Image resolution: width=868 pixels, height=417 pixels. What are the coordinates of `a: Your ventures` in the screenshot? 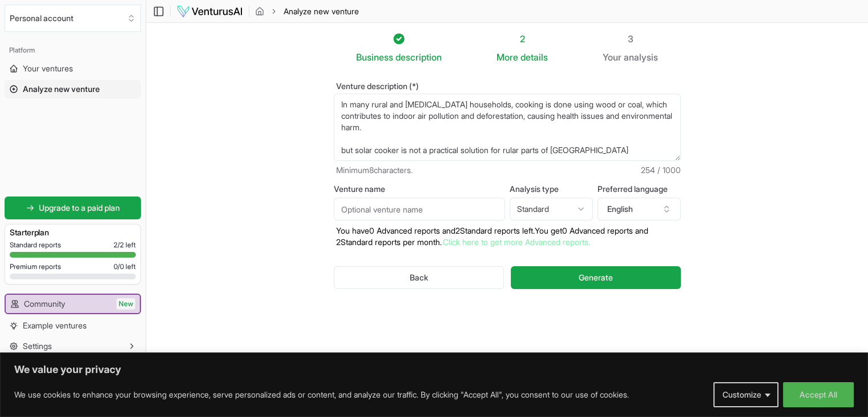 It's located at (73, 69).